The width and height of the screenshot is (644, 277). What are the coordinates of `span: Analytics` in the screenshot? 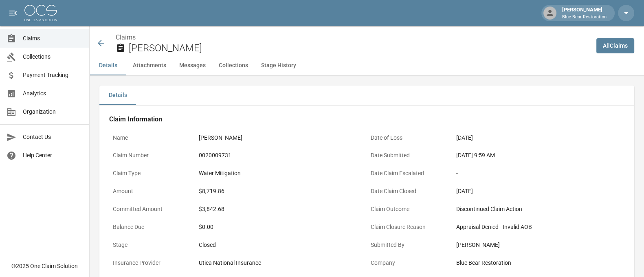 It's located at (52, 93).